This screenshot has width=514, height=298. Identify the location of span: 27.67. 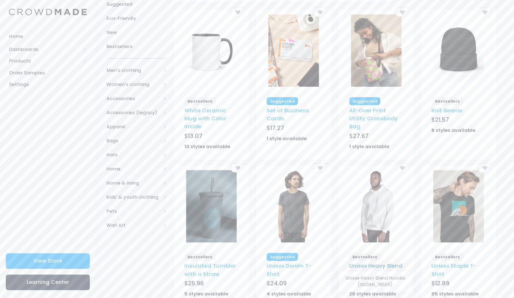
(361, 136).